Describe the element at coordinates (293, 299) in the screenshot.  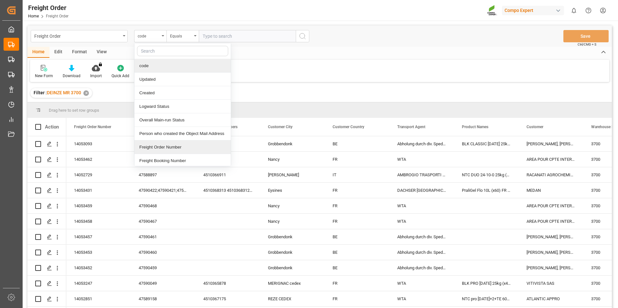
I see `div: REZE CEDEX` at that location.